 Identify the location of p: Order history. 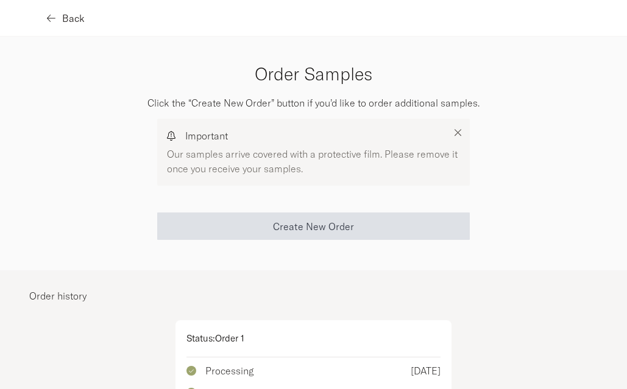
(313, 296).